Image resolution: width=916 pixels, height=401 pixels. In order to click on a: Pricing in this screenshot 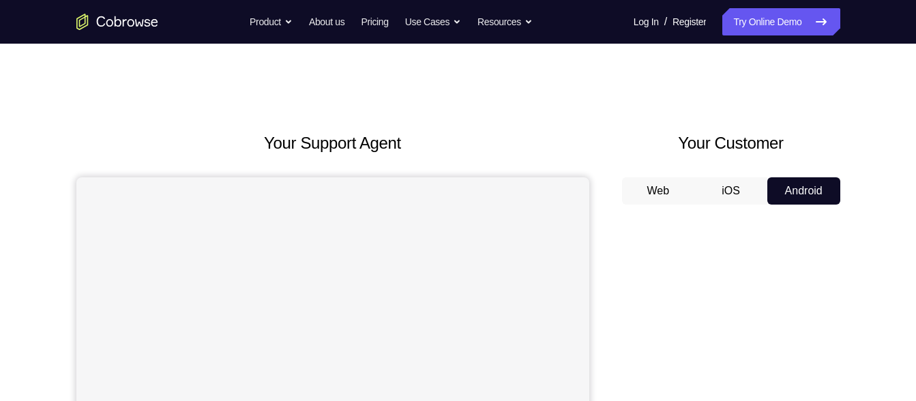, I will do `click(375, 22)`.